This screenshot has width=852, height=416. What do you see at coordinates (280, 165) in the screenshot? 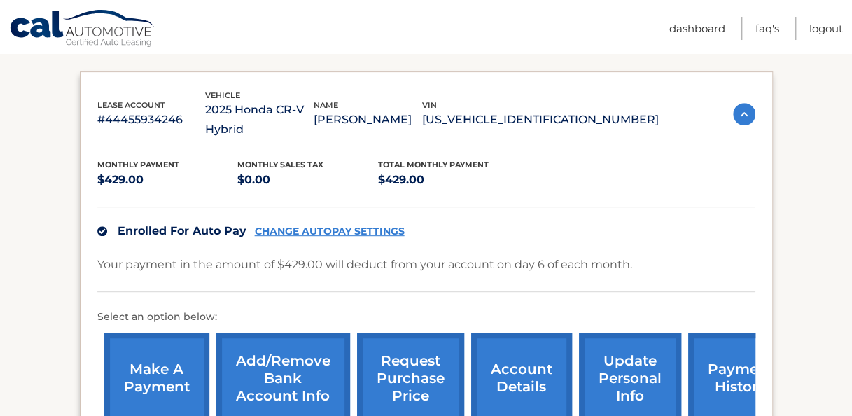
I see `span: Monthly sales Tax` at bounding box center [280, 165].